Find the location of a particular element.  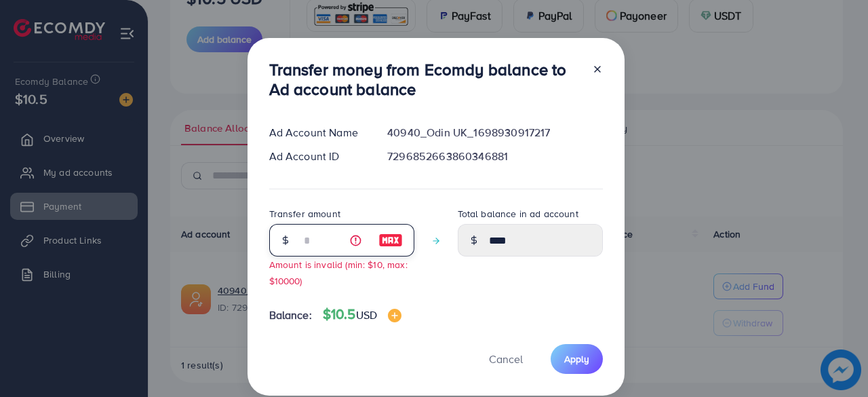

span: Cancel is located at coordinates (506, 359).